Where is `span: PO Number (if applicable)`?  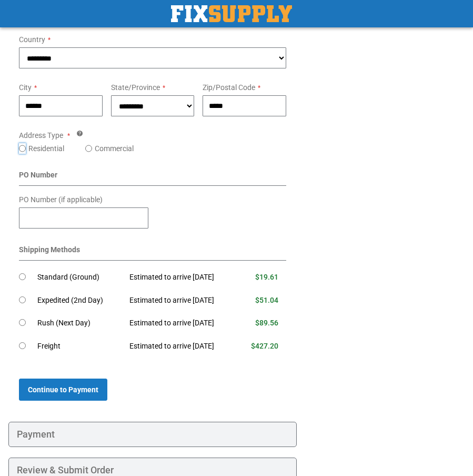
span: PO Number (if applicable) is located at coordinates (60, 200).